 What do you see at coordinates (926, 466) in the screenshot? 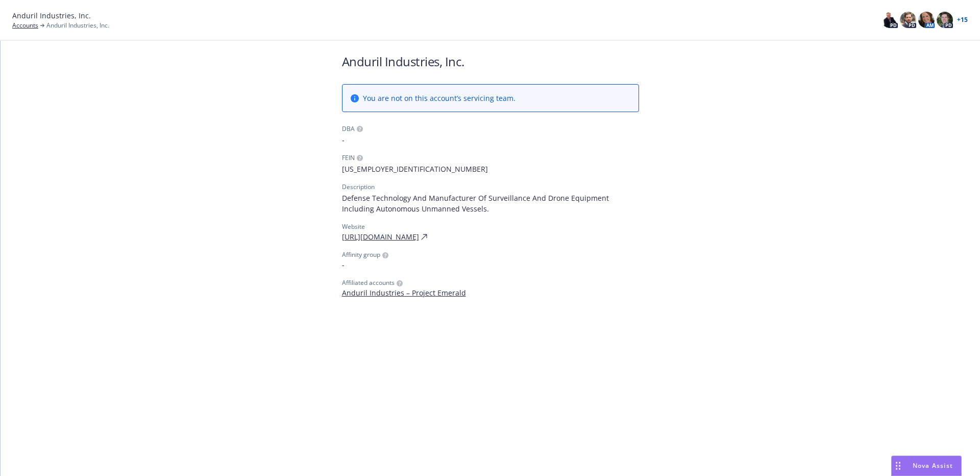
I see `button: Nova Assist` at bounding box center [926, 466].